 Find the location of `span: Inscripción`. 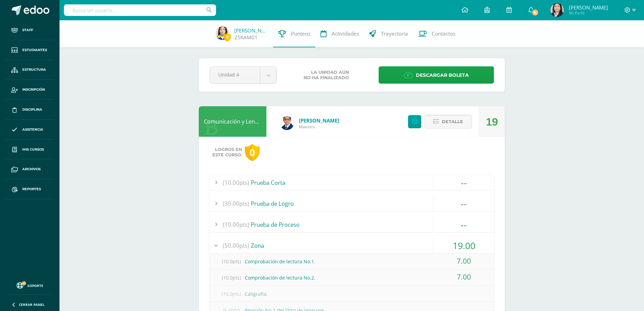

span: Inscripción is located at coordinates (33, 89).